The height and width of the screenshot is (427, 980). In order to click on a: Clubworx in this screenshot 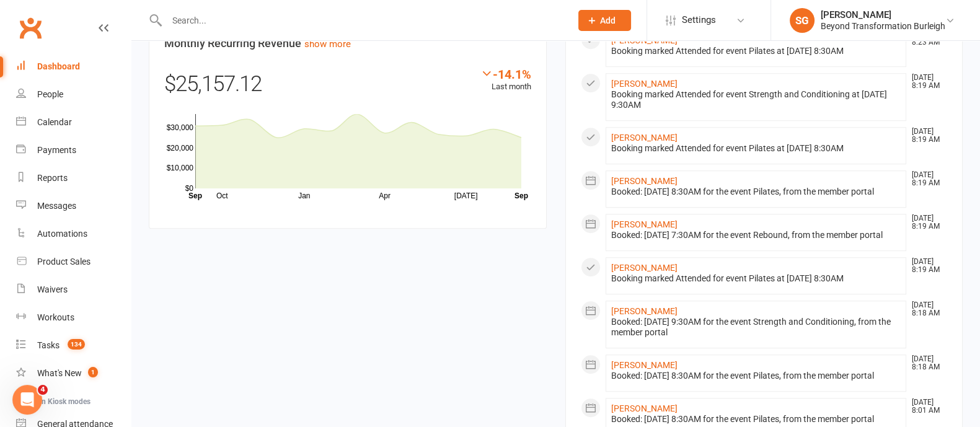, I will do `click(30, 28)`.